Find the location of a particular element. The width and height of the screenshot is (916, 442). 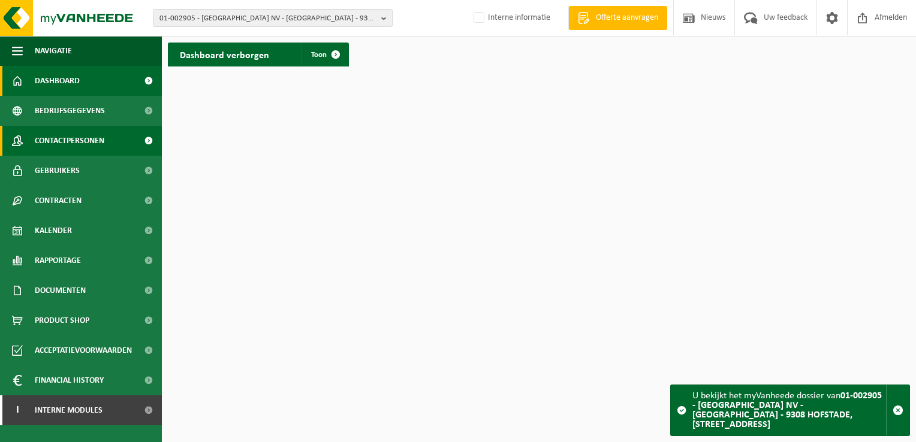

span: Documenten is located at coordinates (60, 291).